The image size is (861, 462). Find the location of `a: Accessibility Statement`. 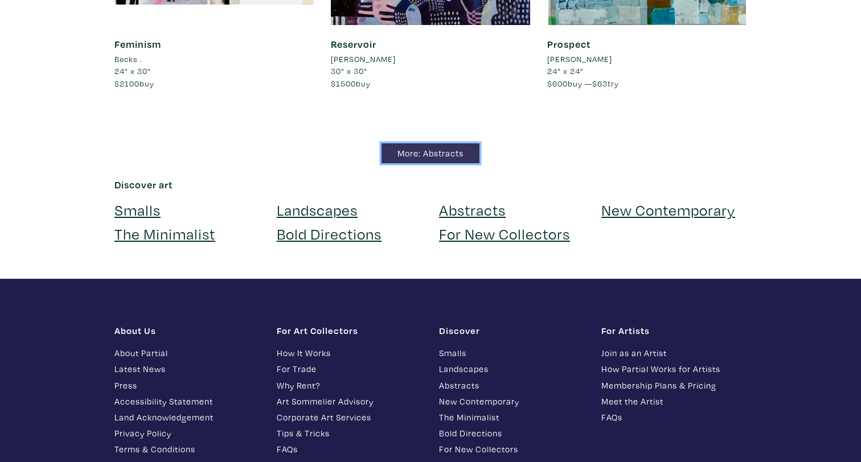

a: Accessibility Statement is located at coordinates (187, 401).